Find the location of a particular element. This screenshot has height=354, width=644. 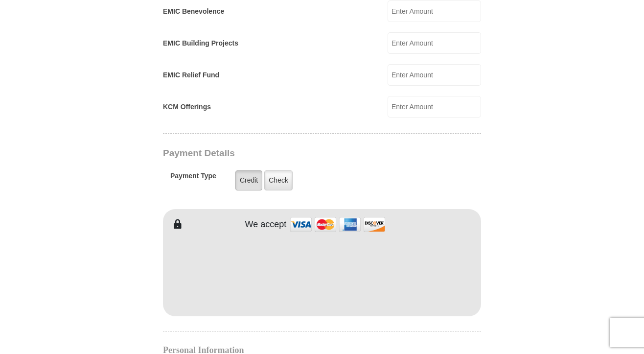

label: Check is located at coordinates (279, 180).